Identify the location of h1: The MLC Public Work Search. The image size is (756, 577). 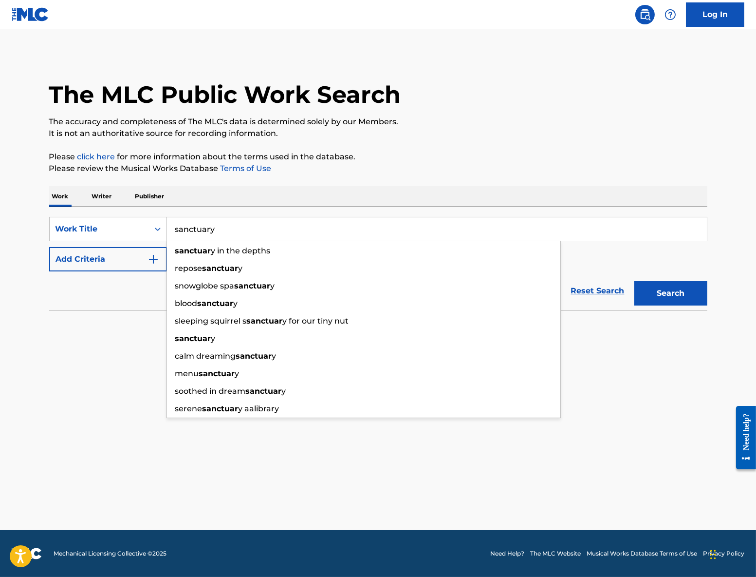
(225, 94).